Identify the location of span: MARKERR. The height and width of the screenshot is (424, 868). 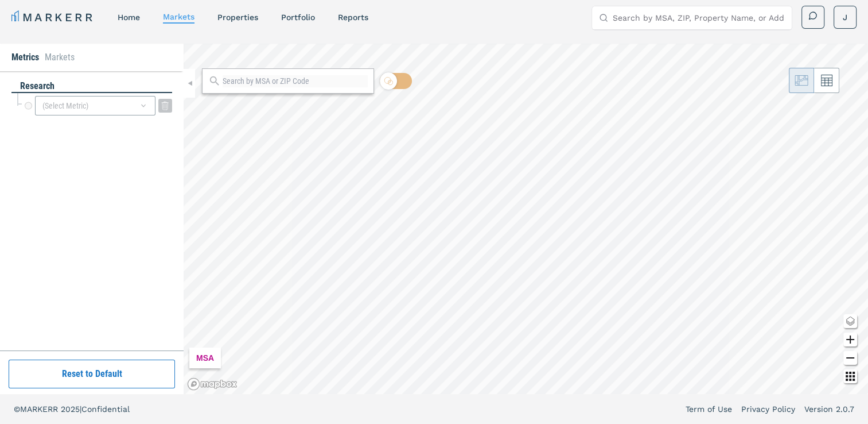
(40, 408).